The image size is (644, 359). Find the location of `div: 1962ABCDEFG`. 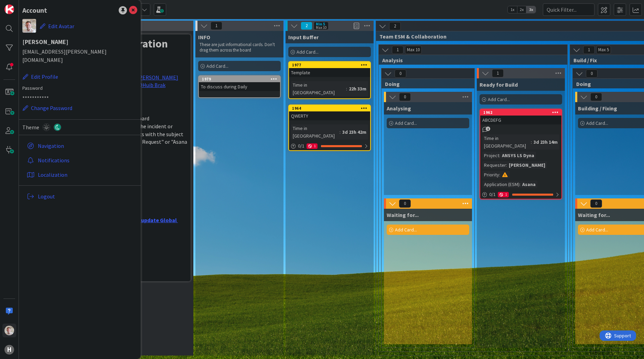

div: 1962ABCDEFG is located at coordinates (520, 117).